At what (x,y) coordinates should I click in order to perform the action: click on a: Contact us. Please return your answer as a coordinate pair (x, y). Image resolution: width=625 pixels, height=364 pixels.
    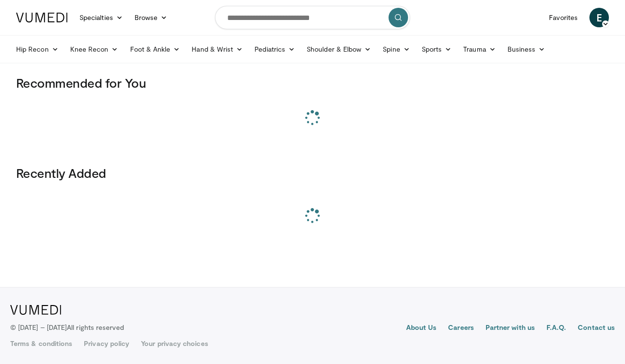
    Looking at the image, I should click on (596, 329).